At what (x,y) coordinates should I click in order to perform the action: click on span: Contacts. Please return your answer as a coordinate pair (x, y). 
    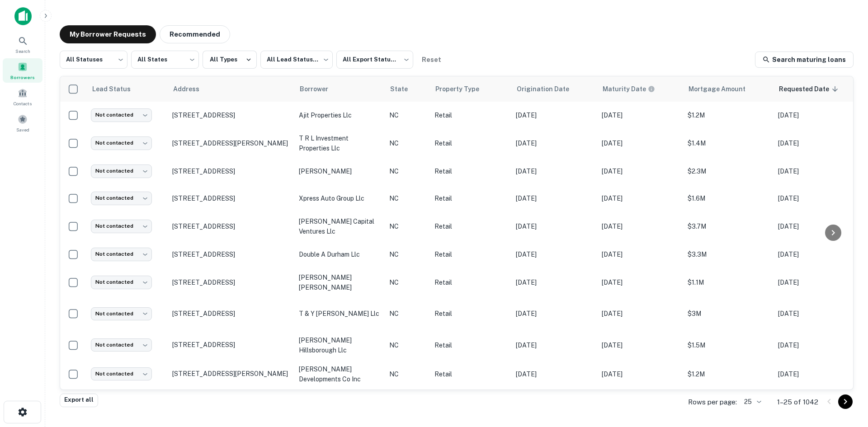
    Looking at the image, I should click on (23, 103).